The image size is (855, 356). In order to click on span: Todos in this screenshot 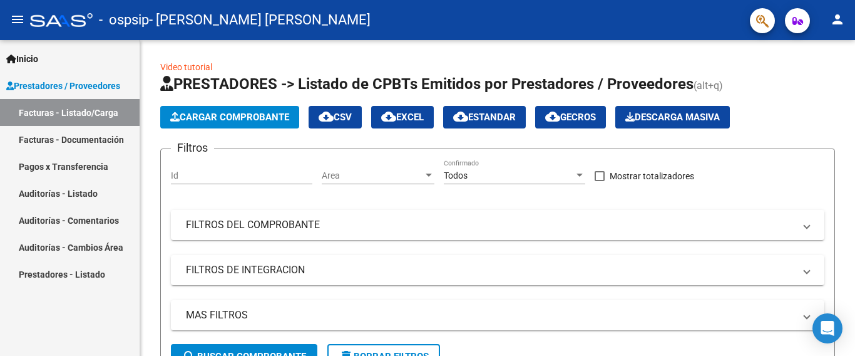, I will do `click(456, 175)`.